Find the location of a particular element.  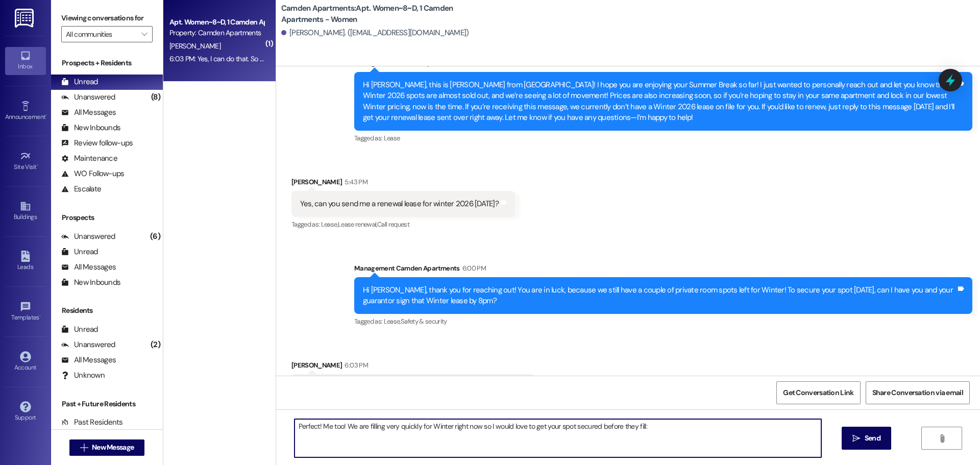

div: 6:03 PM is located at coordinates (355, 365).